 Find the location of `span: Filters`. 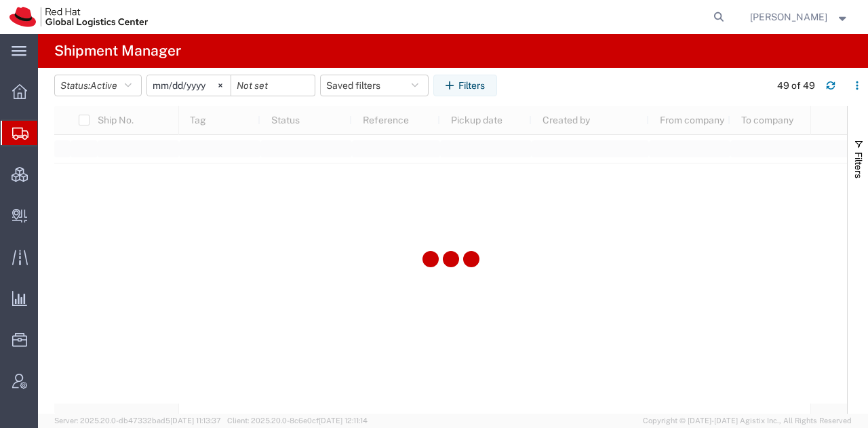

span: Filters is located at coordinates (859, 165).